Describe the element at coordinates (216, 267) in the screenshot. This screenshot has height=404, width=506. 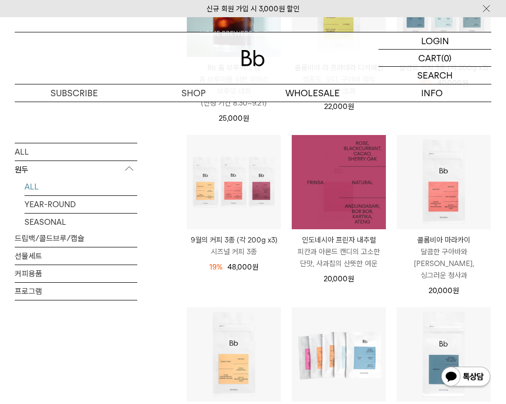
I see `div: 19%` at that location.